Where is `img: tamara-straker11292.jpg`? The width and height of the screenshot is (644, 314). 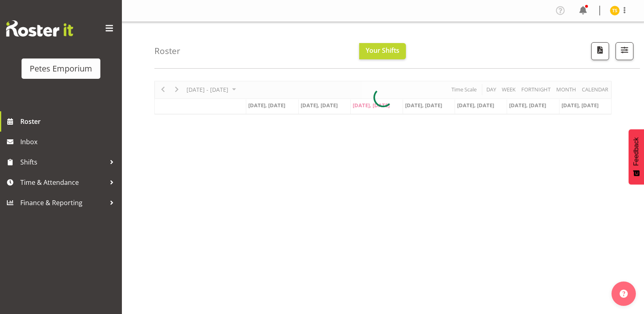
img: tamara-straker11292.jpg is located at coordinates (615, 10).